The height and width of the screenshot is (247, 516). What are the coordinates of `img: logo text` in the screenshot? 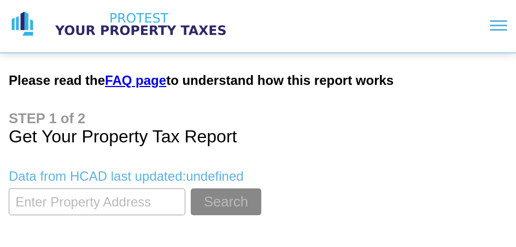 It's located at (140, 24).